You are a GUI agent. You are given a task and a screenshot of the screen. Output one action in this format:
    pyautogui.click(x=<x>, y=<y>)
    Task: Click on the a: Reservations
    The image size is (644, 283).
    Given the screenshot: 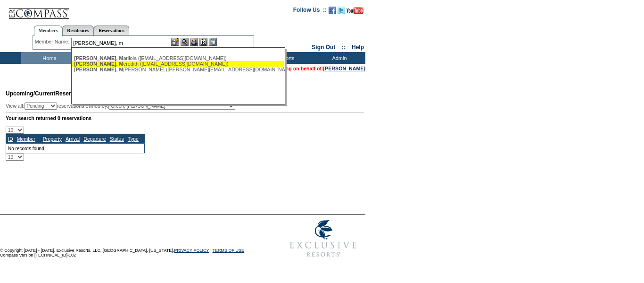 What is the action you would take?
    pyautogui.click(x=111, y=30)
    